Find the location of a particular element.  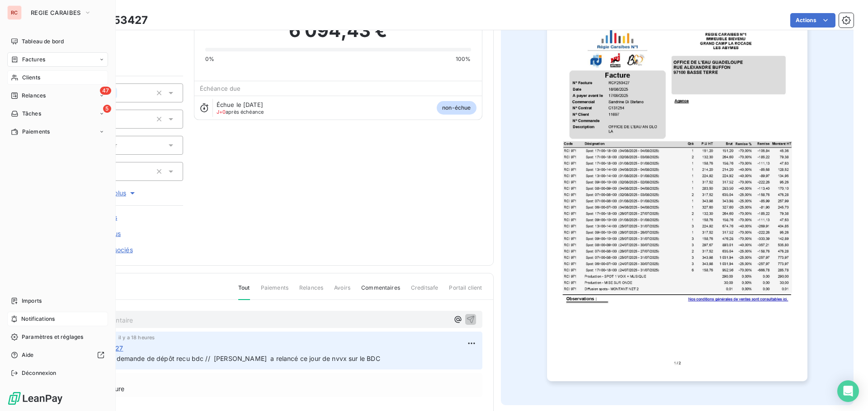

span: il y a 18 heures is located at coordinates (136, 338).